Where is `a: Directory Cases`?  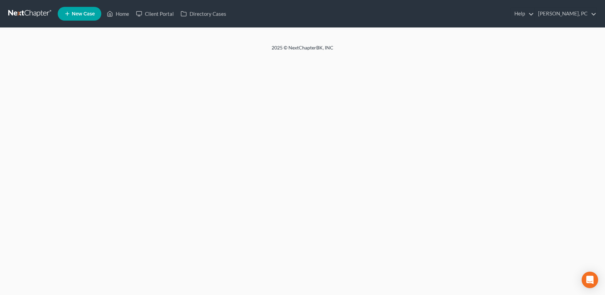
a: Directory Cases is located at coordinates (203, 14).